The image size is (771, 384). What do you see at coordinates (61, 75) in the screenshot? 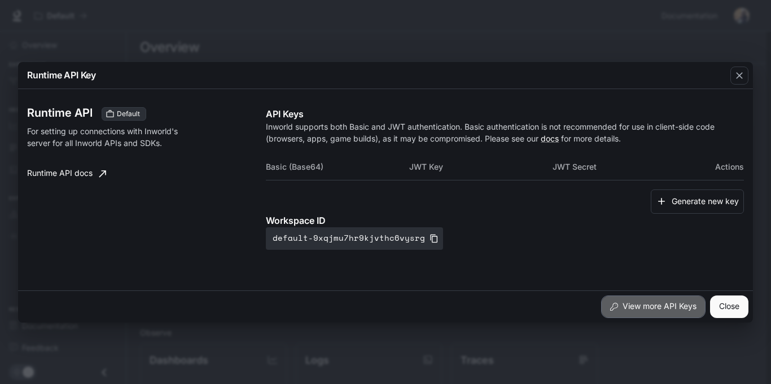
I see `p: Runtime API Key` at bounding box center [61, 75].